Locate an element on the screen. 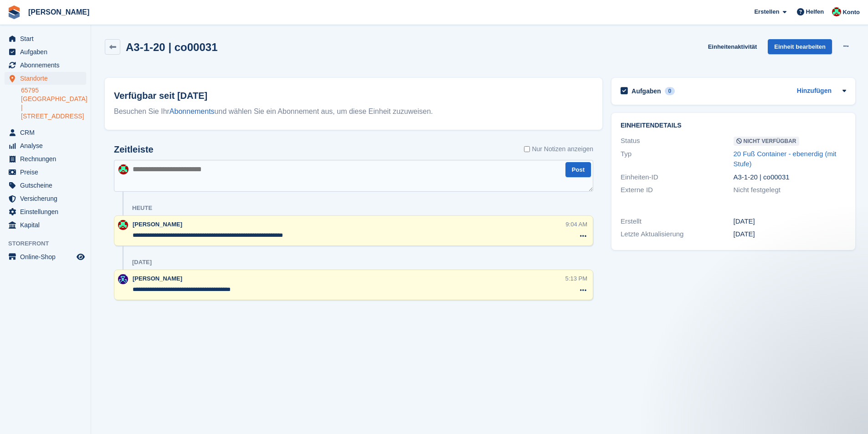 This screenshot has width=868, height=434. span: Erstellen is located at coordinates (766, 12).